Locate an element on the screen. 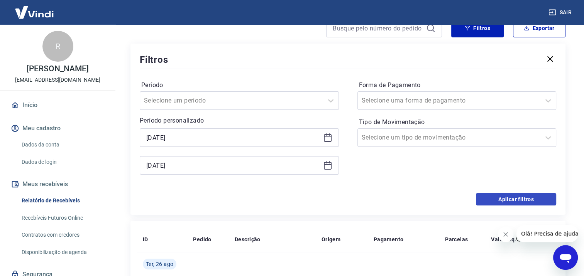  p: Pedido is located at coordinates (202, 240).